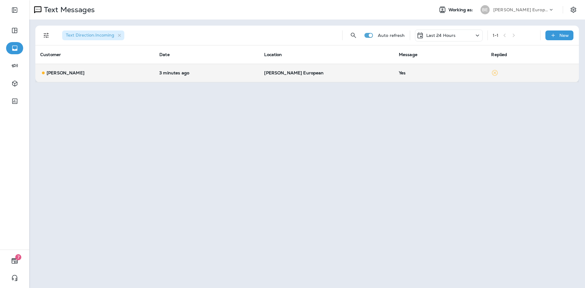 The image size is (585, 288). What do you see at coordinates (440, 73) in the screenshot?
I see `div: Yes` at bounding box center [440, 73].